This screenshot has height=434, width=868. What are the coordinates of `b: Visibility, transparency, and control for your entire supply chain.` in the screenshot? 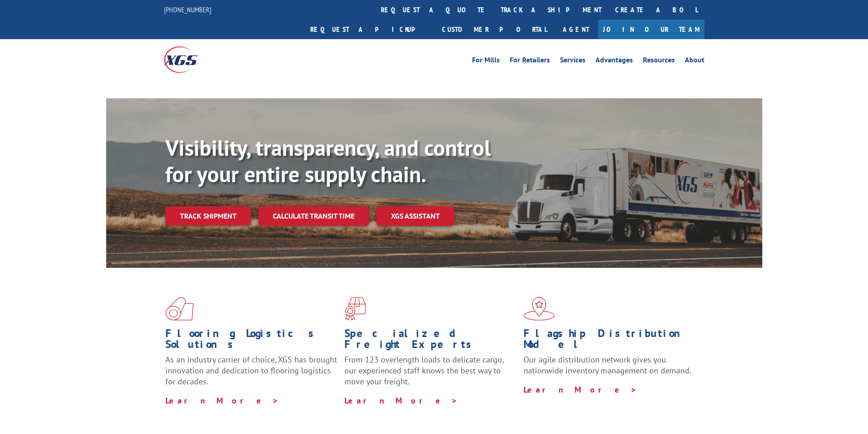 It's located at (328, 161).